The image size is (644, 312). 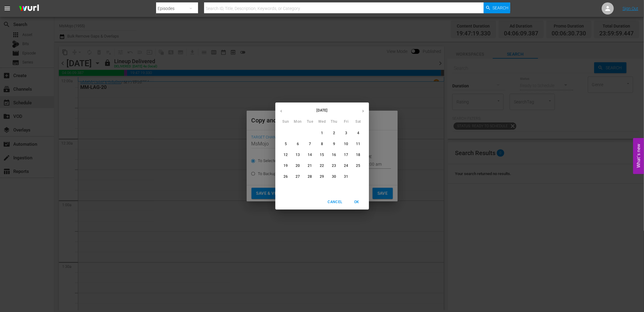 I want to click on button: 8, so click(x=322, y=144).